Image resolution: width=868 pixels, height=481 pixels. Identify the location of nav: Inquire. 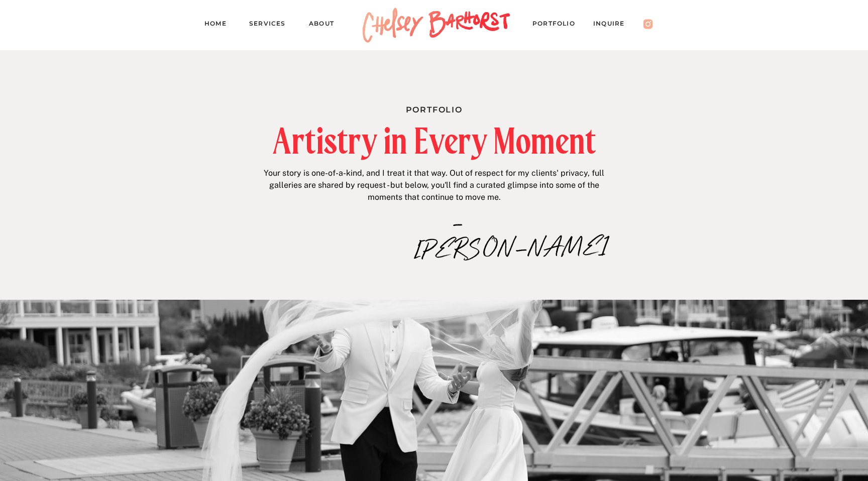
(613, 25).